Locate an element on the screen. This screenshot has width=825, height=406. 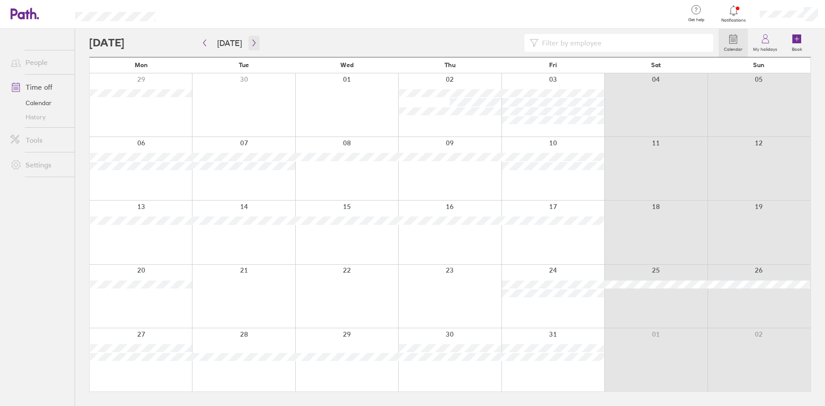
span: Sat is located at coordinates (656, 65).